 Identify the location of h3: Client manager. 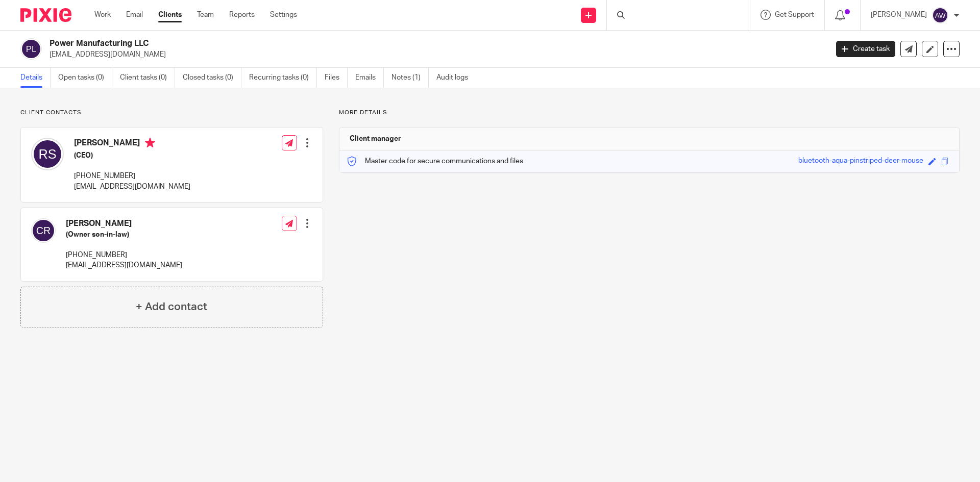
(375, 139).